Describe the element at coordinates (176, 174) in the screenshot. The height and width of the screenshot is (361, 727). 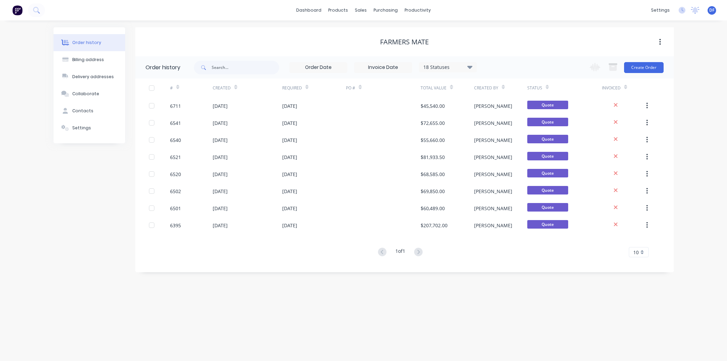
I see `div: 6520` at that location.